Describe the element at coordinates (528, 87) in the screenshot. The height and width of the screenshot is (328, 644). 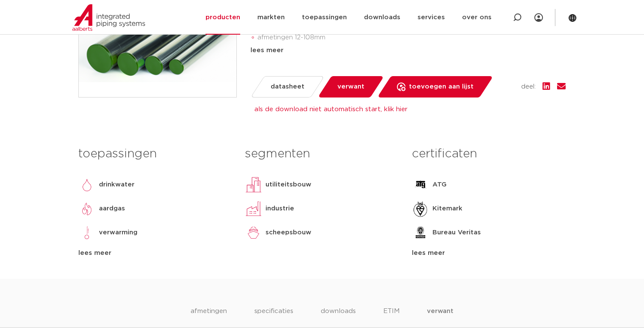
I see `span: deel:` at that location.